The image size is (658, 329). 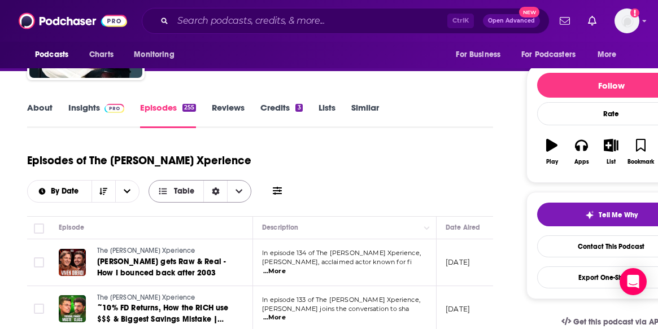 I want to click on a: Podchaser - Follow, Share and Rate Podcasts, so click(x=73, y=21).